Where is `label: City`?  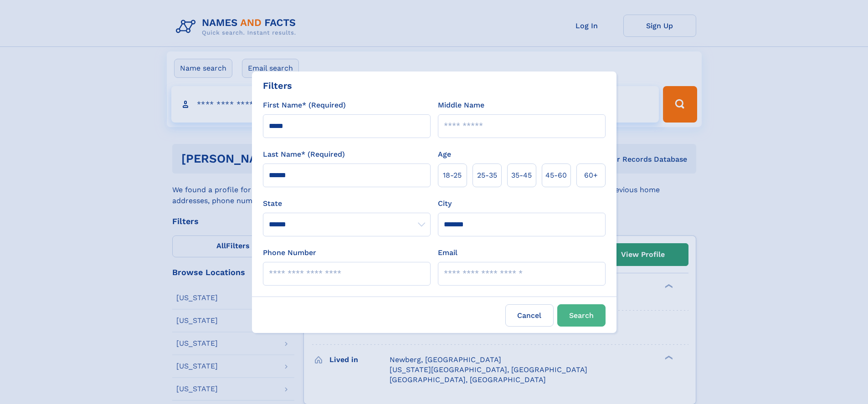
label: City is located at coordinates (445, 204).